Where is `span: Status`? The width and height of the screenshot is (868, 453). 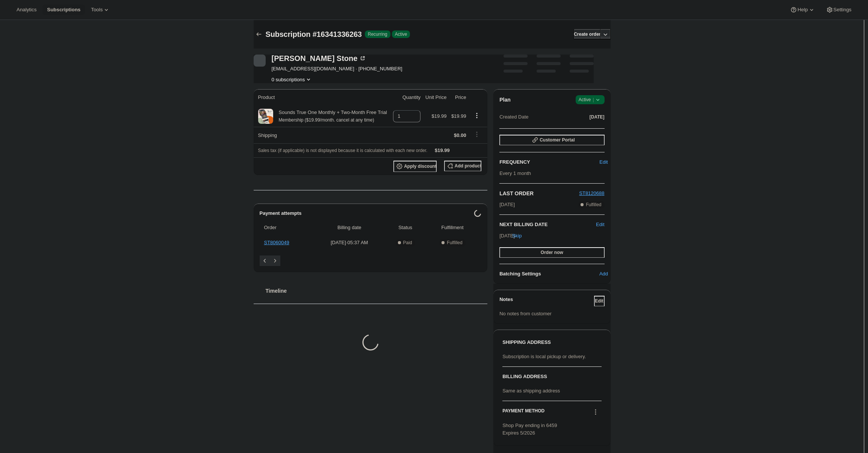 span: Status is located at coordinates (405, 227).